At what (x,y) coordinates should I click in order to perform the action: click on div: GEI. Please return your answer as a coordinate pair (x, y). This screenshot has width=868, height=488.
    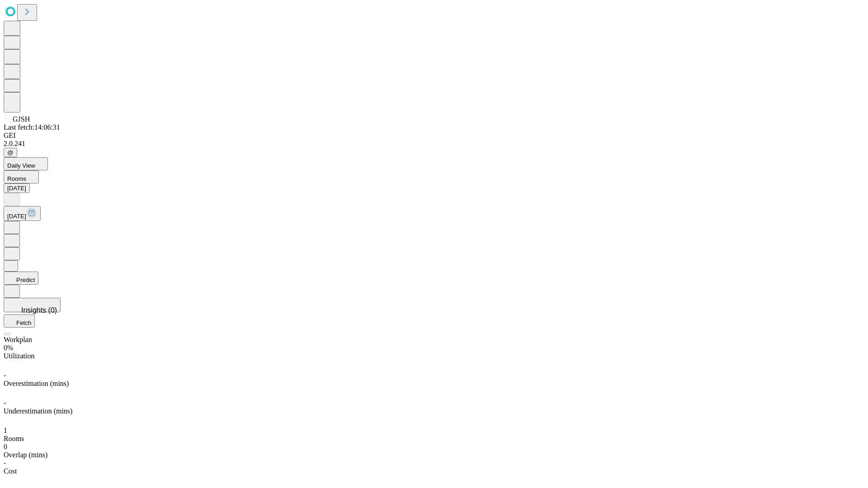
    Looking at the image, I should click on (434, 135).